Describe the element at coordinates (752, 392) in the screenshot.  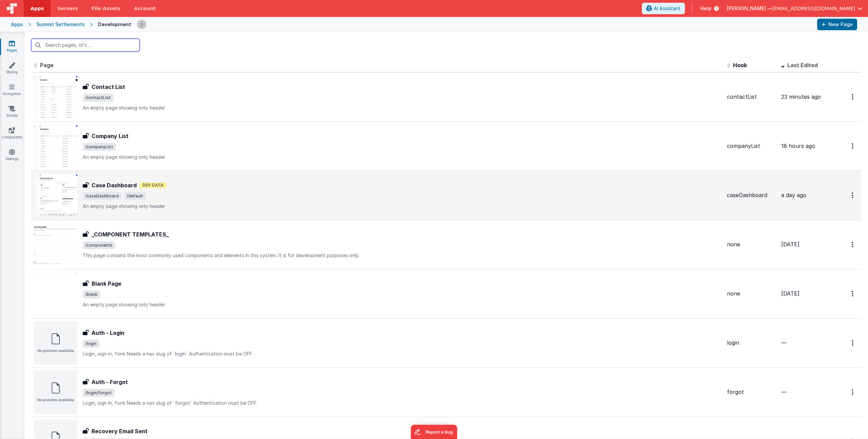
I see `div: forgot` at that location.